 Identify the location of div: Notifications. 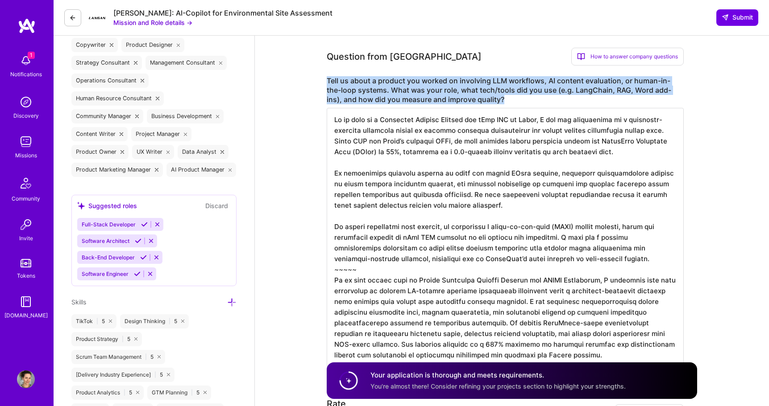
(26, 74).